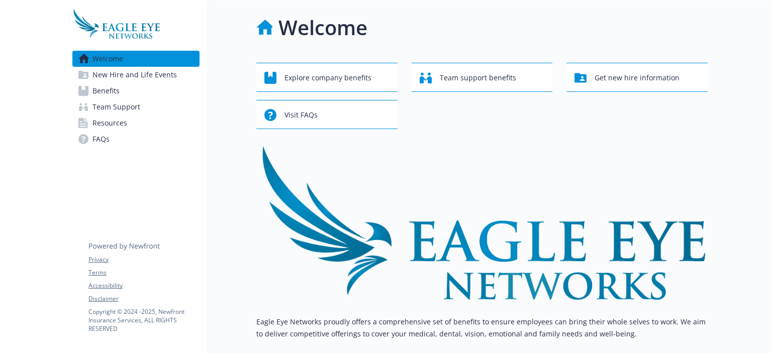 The image size is (772, 353). I want to click on a: Terms, so click(144, 273).